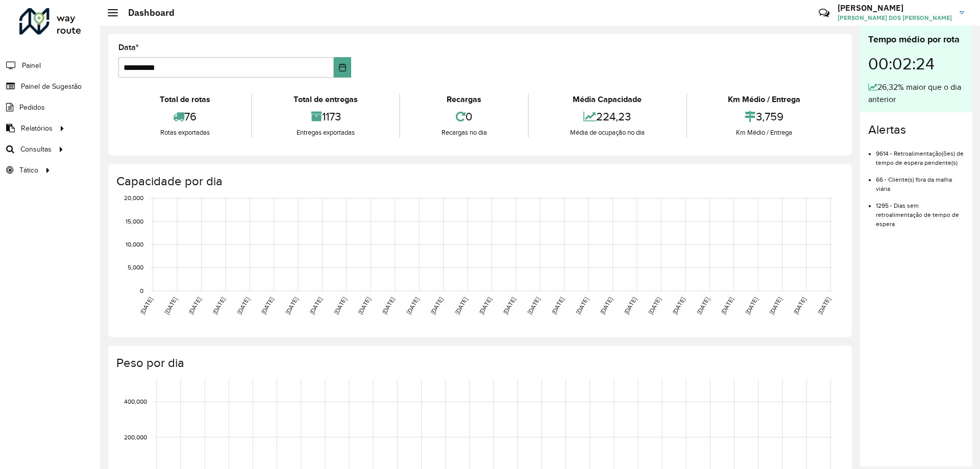 This screenshot has height=469, width=980. I want to click on text: 20,000, so click(133, 198).